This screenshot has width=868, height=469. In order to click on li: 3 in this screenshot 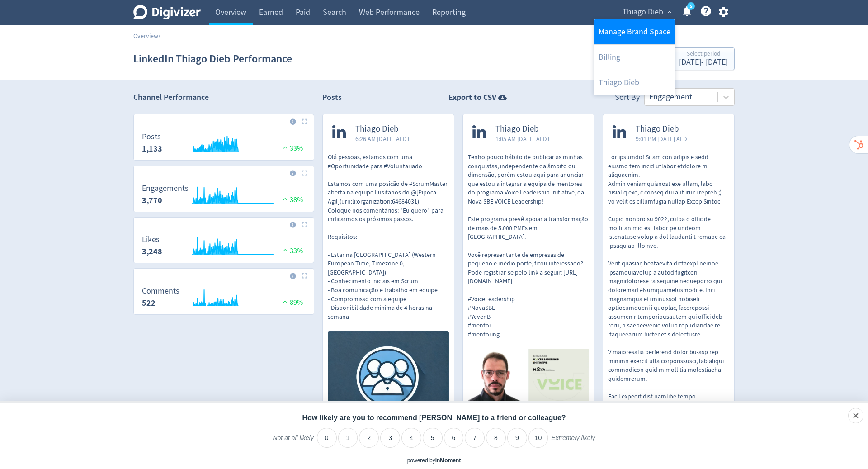, I will do `click(390, 438)`.